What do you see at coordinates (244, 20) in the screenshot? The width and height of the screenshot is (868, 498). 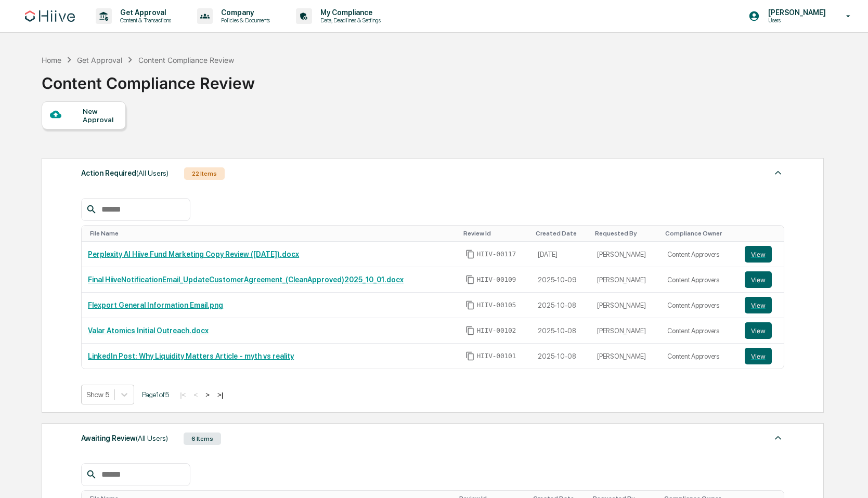 I see `p: Policies & Documents` at bounding box center [244, 20].